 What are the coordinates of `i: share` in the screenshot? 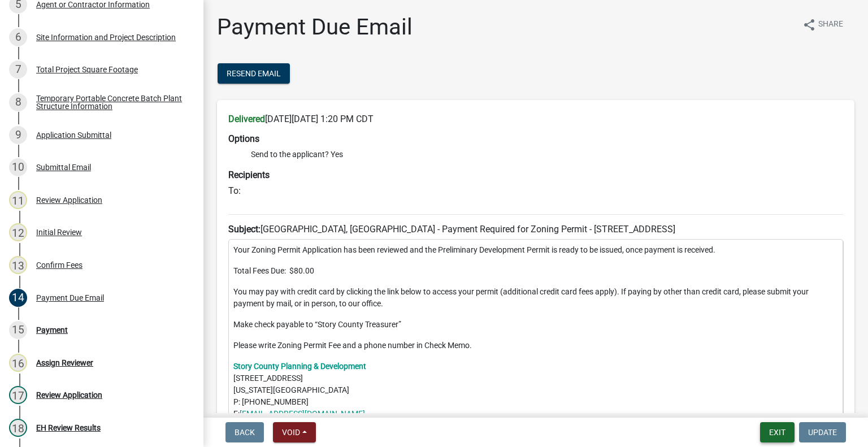 It's located at (809, 25).